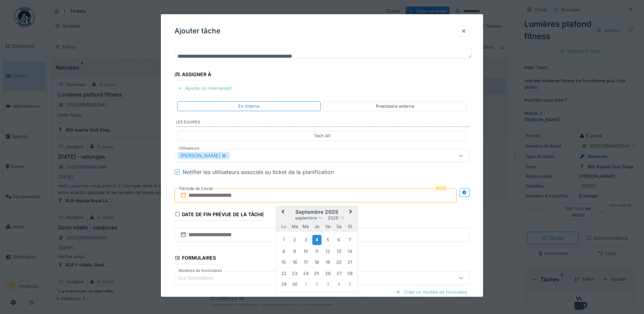 Image resolution: width=644 pixels, height=314 pixels. What do you see at coordinates (305, 217) in the screenshot?
I see `span: septembre` at bounding box center [305, 217].